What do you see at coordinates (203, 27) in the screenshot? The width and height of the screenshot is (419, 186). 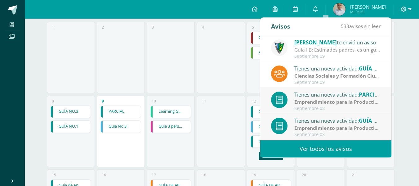 I see `div: 4` at bounding box center [203, 27].